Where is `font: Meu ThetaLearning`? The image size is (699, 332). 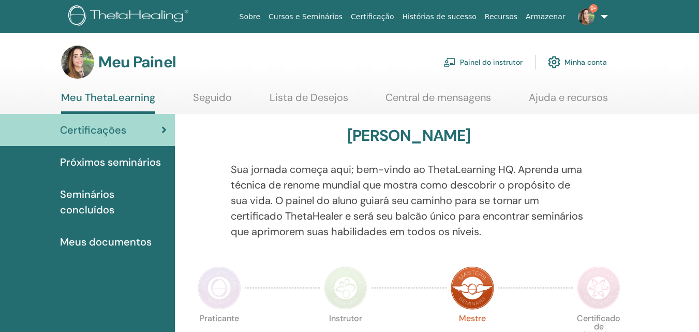
font: Meu ThetaLearning is located at coordinates (108, 97).